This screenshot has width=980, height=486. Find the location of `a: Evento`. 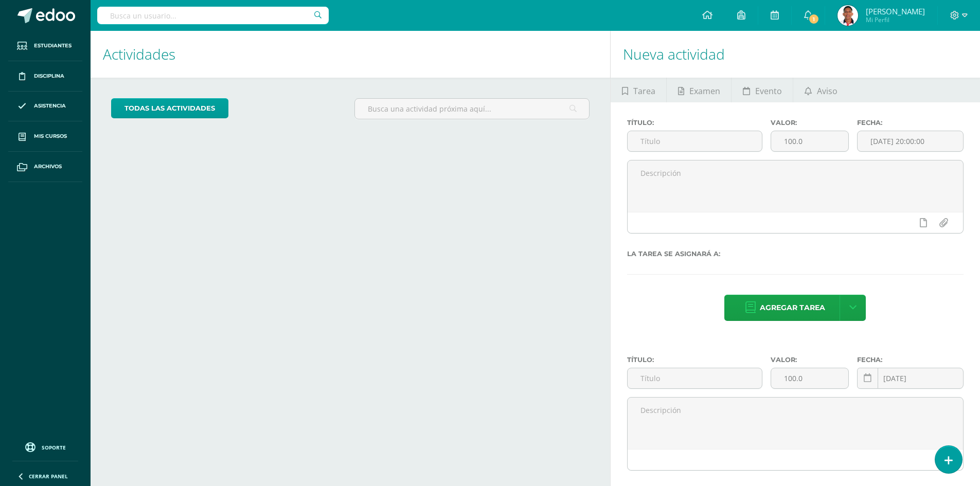

a: Evento is located at coordinates (762, 90).